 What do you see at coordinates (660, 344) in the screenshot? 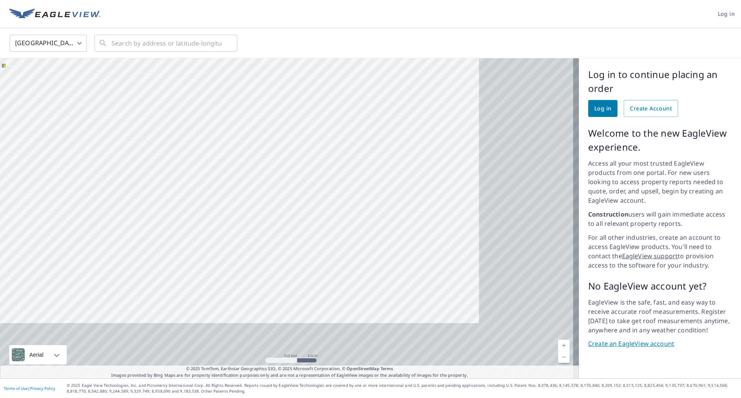
I see `a: Create an EagleView account` at bounding box center [660, 344].